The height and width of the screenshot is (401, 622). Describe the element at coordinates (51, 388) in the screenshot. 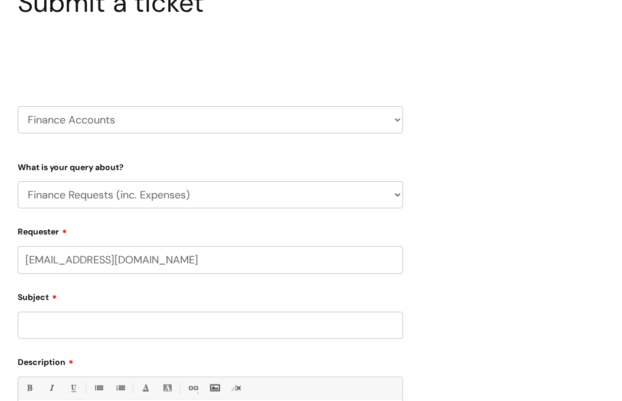

I see `a: Italic (Ctrl-I)` at that location.